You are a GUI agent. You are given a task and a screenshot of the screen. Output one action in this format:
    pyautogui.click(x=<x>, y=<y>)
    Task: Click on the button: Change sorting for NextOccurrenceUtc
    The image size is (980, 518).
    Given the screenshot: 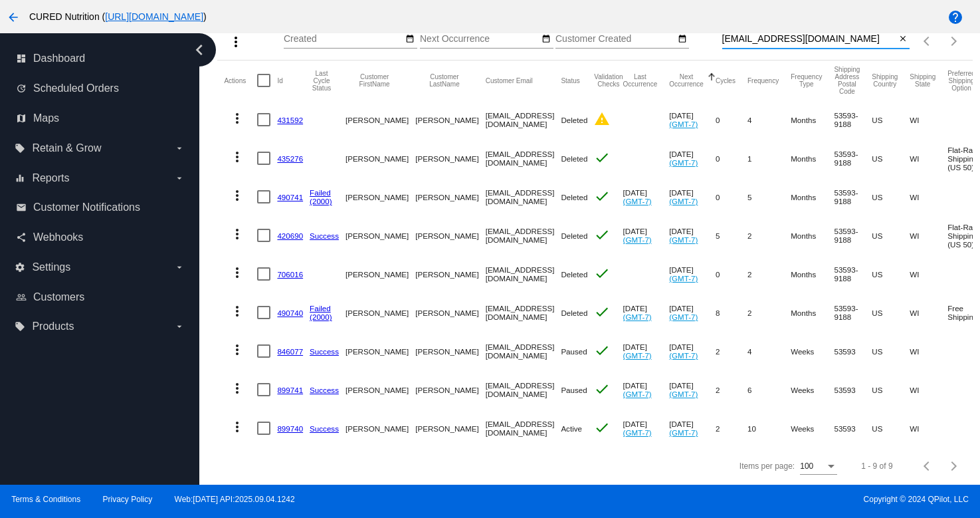 What is the action you would take?
    pyautogui.click(x=687, y=80)
    